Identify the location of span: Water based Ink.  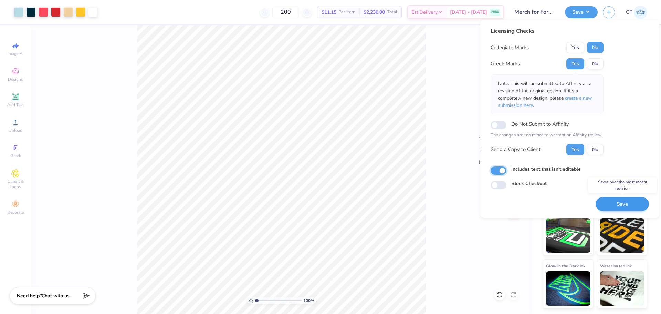
(616, 266).